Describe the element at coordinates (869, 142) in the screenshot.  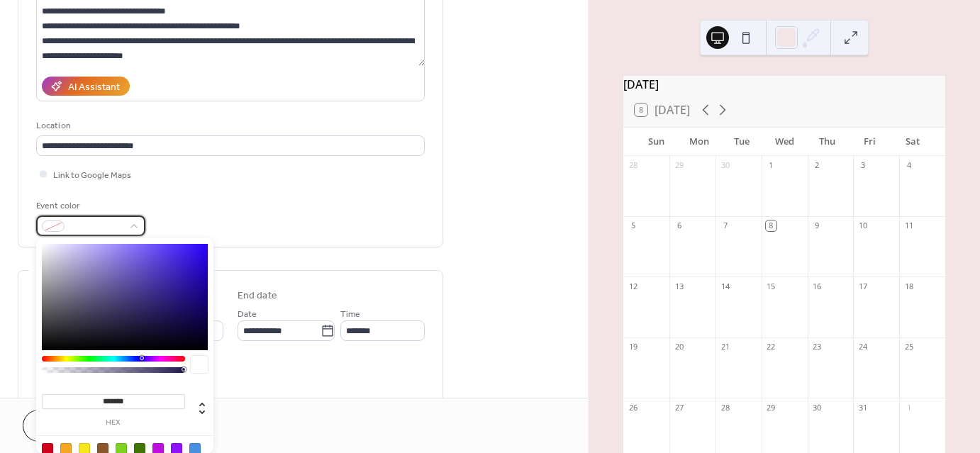
I see `div: Fri` at that location.